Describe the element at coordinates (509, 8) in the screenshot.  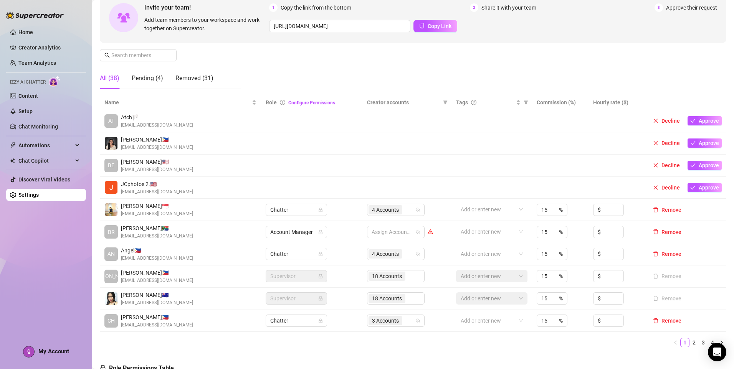
I see `span: Share it with your team` at that location.